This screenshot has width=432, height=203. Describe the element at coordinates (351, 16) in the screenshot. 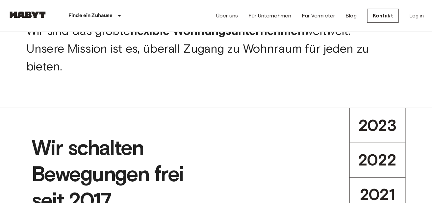

I see `a: Blog` at that location.